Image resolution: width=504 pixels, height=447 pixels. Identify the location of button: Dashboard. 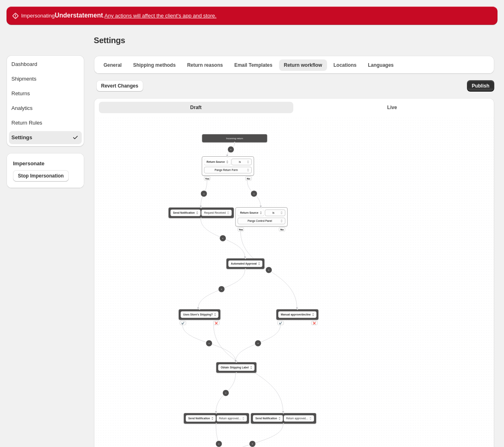
(45, 64).